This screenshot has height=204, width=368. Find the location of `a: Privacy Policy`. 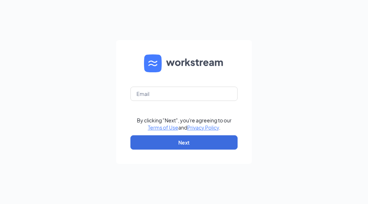

a: Privacy Policy is located at coordinates (203, 127).